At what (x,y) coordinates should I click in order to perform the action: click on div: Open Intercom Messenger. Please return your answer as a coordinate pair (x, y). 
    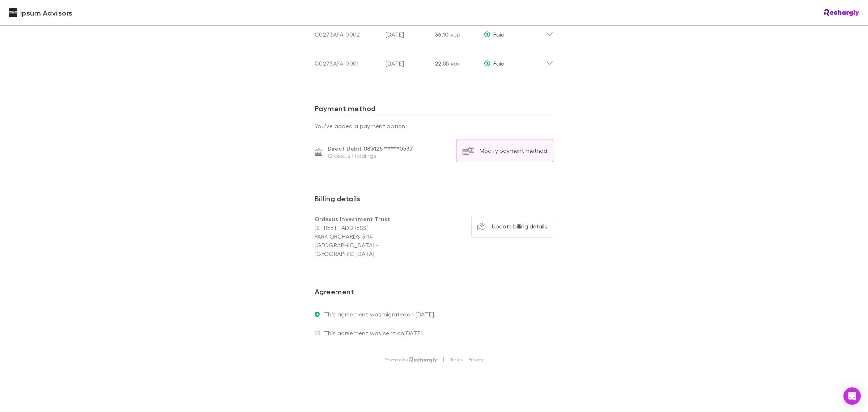
    Looking at the image, I should click on (852, 396).